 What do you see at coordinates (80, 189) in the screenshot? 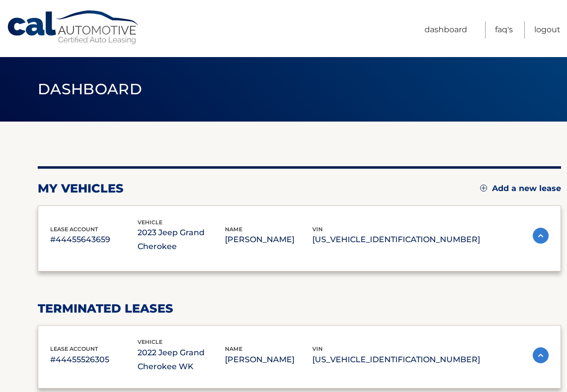
I see `h2: my vehicles` at bounding box center [80, 189].